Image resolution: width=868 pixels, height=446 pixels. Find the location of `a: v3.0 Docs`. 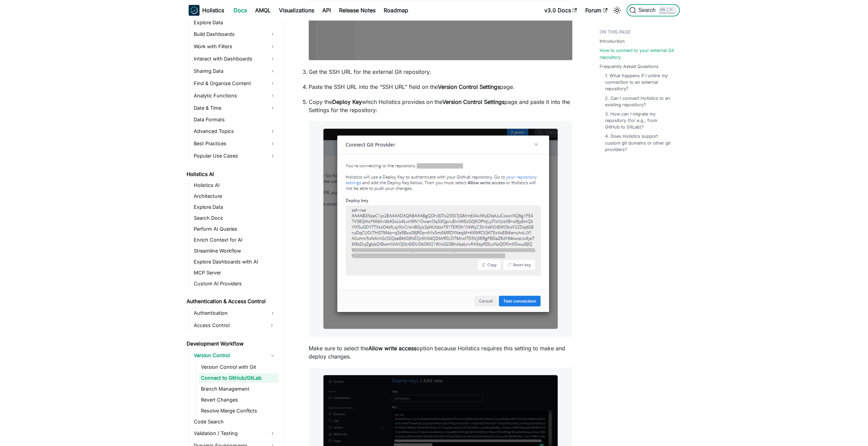

a: v3.0 Docs is located at coordinates (561, 10).